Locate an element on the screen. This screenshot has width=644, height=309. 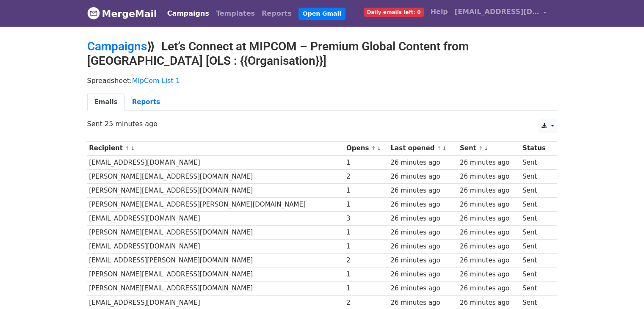
th: Last opened is located at coordinates (423, 148).